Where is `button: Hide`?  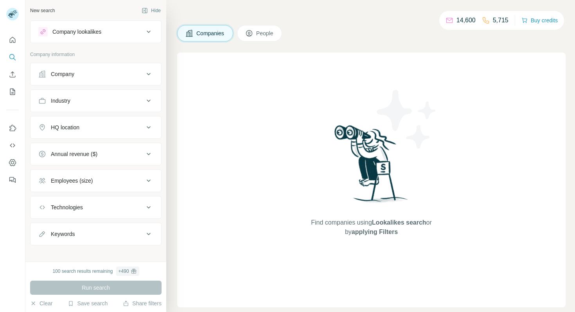
button: Hide is located at coordinates (151, 11).